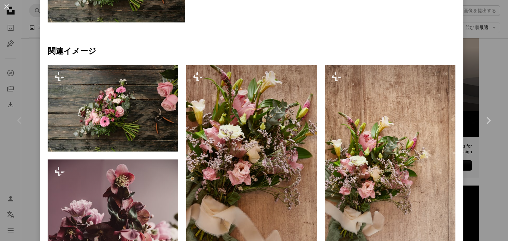  What do you see at coordinates (251, 163) in the screenshot?
I see `a: 木のテーブルの上の花束` at bounding box center [251, 163].